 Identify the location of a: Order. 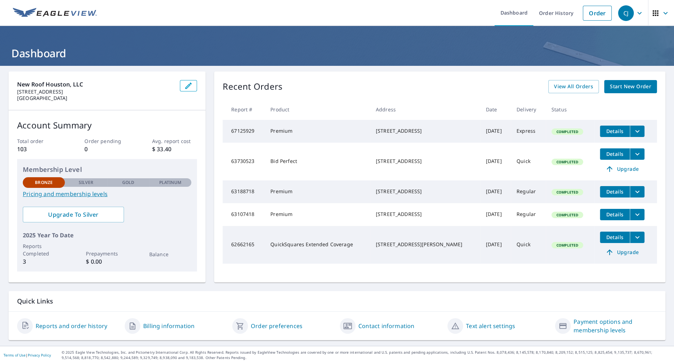
(597, 13).